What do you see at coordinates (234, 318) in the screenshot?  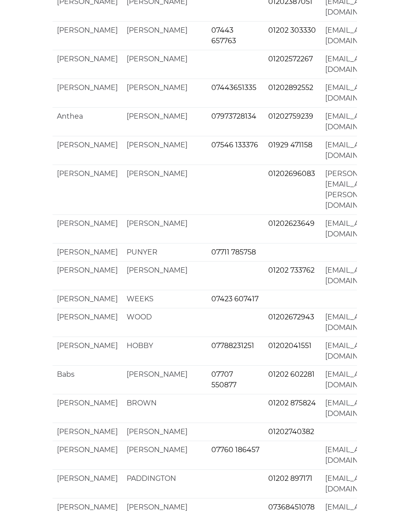 I see `a: 07423 607417` at bounding box center [234, 318].